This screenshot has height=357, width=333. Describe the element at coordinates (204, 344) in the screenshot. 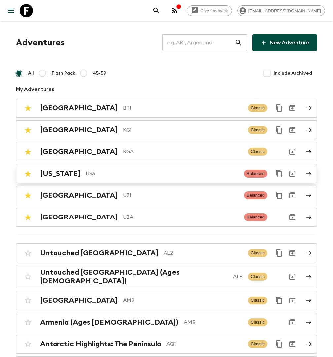

I see `p: AQ1` at that location.